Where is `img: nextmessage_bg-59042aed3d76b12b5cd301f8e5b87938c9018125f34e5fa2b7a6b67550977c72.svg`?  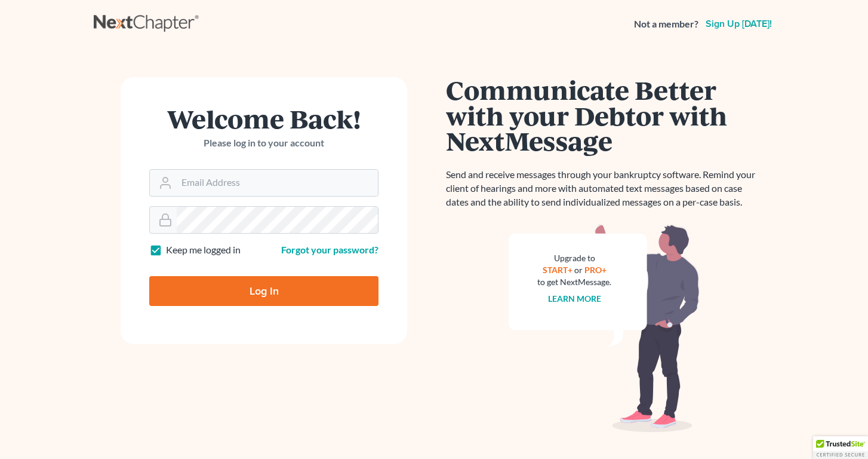
img: nextmessage_bg-59042aed3d76b12b5cd301f8e5b87938c9018125f34e5fa2b7a6b67550977c72.svg is located at coordinates (604, 327).